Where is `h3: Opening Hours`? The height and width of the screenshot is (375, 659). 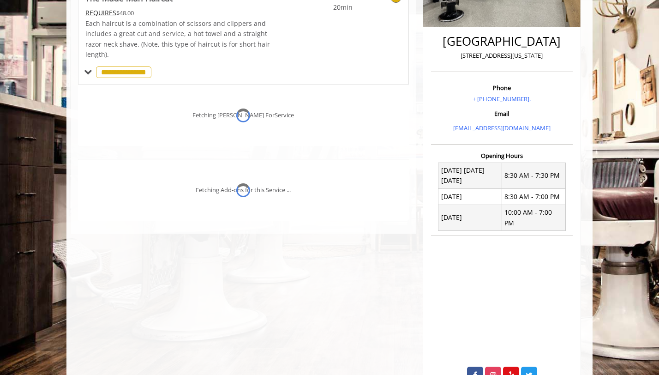
h3: Opening Hours is located at coordinates (502, 155).